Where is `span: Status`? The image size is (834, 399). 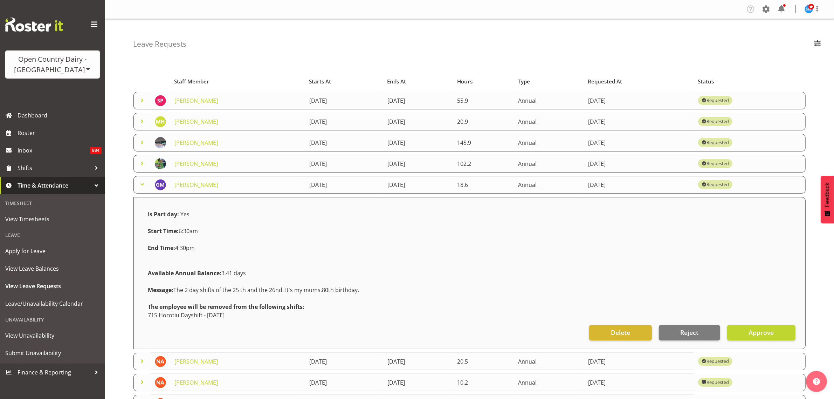 span: Status is located at coordinates (706, 81).